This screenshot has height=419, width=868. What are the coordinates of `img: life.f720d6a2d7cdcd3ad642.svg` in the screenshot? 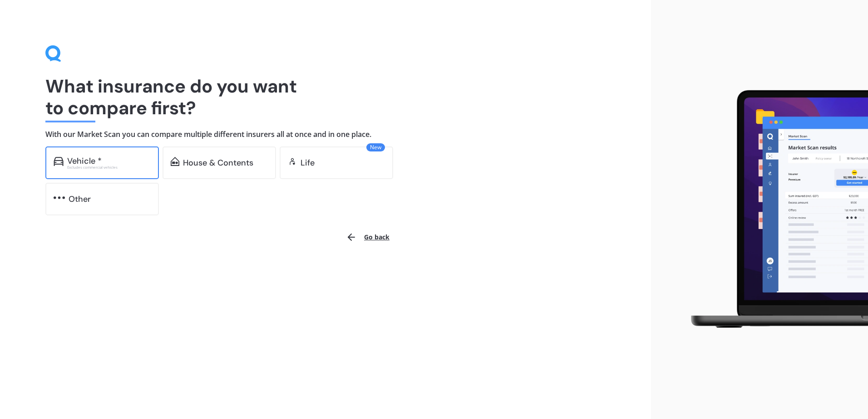 It's located at (292, 162).